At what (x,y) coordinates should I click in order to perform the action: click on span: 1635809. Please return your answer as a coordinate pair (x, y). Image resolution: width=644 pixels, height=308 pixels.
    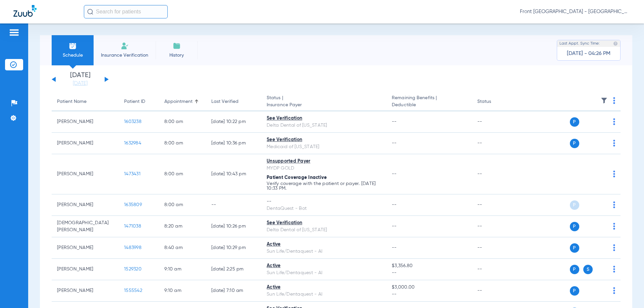
    Looking at the image, I should click on (133, 205).